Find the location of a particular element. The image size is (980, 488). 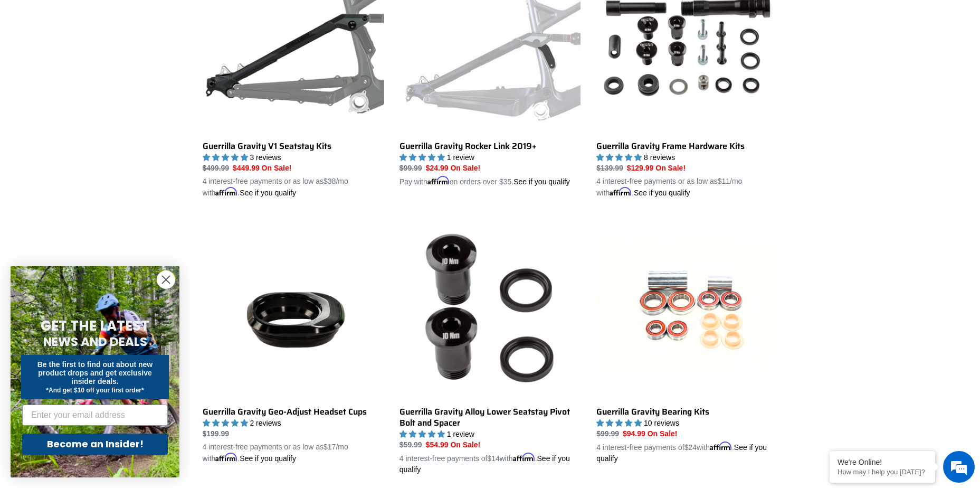

input: Enter your email address is located at coordinates (95, 415).